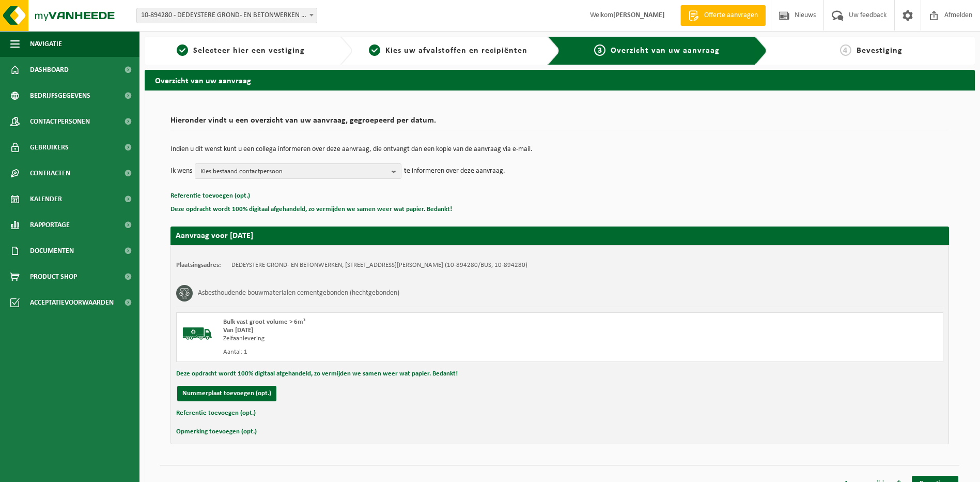 The width and height of the screenshot is (980, 482). Describe the element at coordinates (449, 50) in the screenshot. I see `a: 2Kies uw afvalstoffen en recipiënten` at that location.